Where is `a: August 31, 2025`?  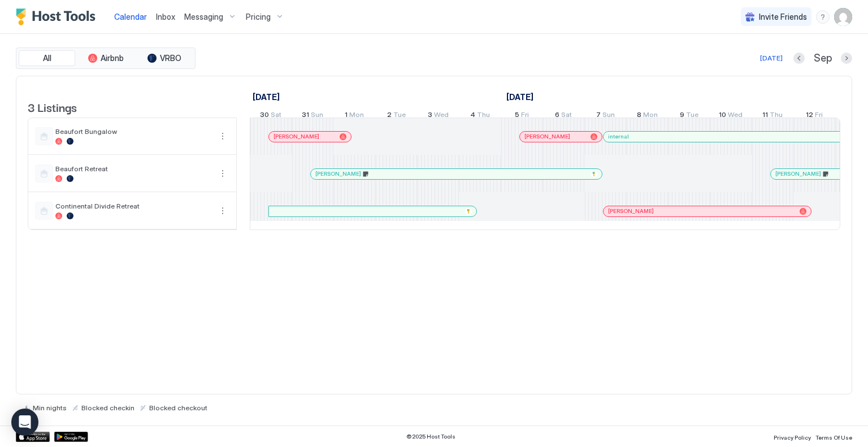
a: August 31, 2025 is located at coordinates (313, 116).